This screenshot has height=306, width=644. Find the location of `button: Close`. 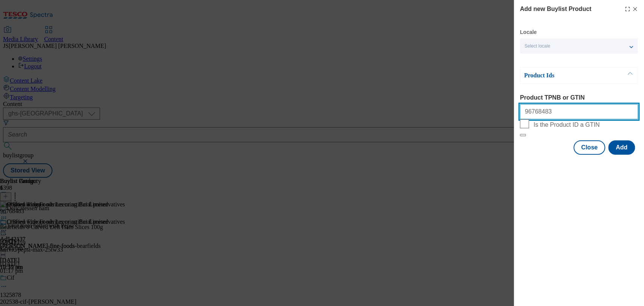

button: Close is located at coordinates (589, 147).